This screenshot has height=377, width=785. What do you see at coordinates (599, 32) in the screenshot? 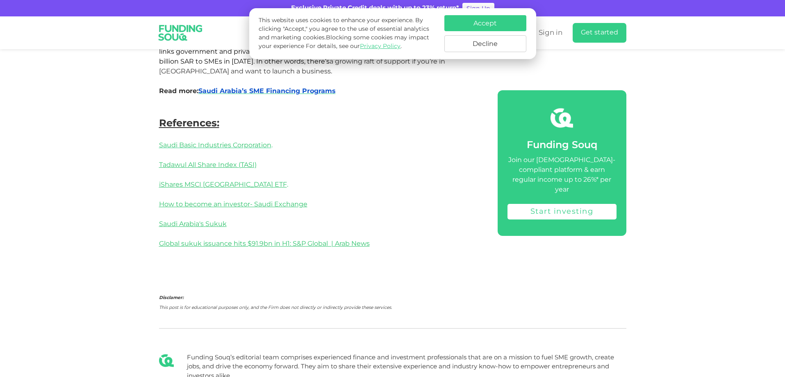
I see `span: Get started` at bounding box center [599, 32].